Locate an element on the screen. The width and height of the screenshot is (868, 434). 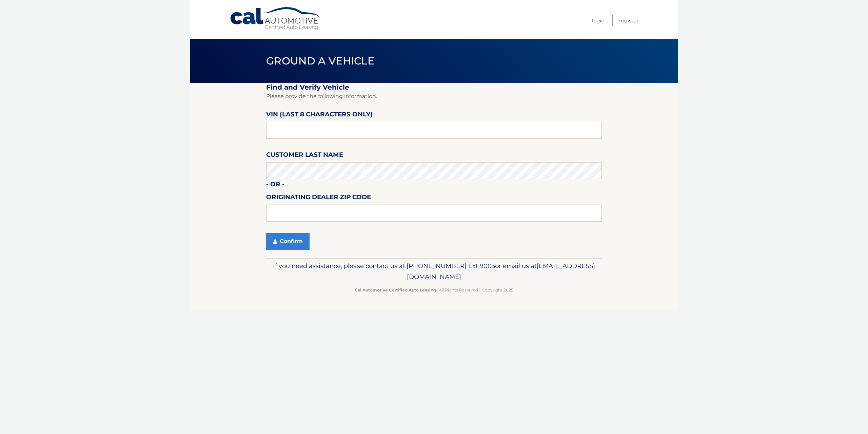
p: If you need assistance, please contact us at: or email us at is located at coordinates (434, 272).